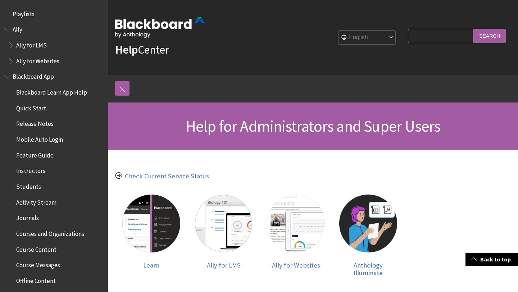  I want to click on span: Help for Administrators and Super Users, so click(313, 126).